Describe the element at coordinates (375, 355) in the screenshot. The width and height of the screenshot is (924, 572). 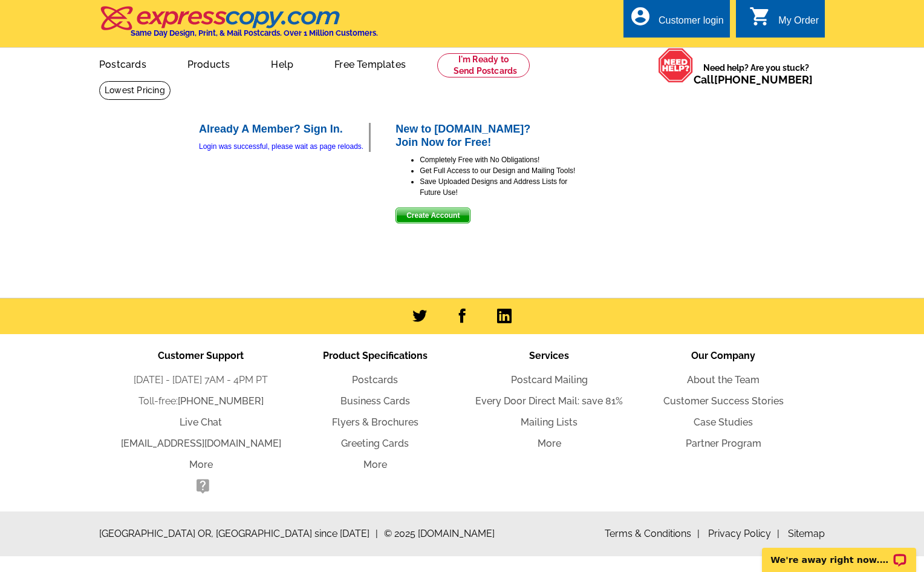
I see `span: Product Specifications` at that location.